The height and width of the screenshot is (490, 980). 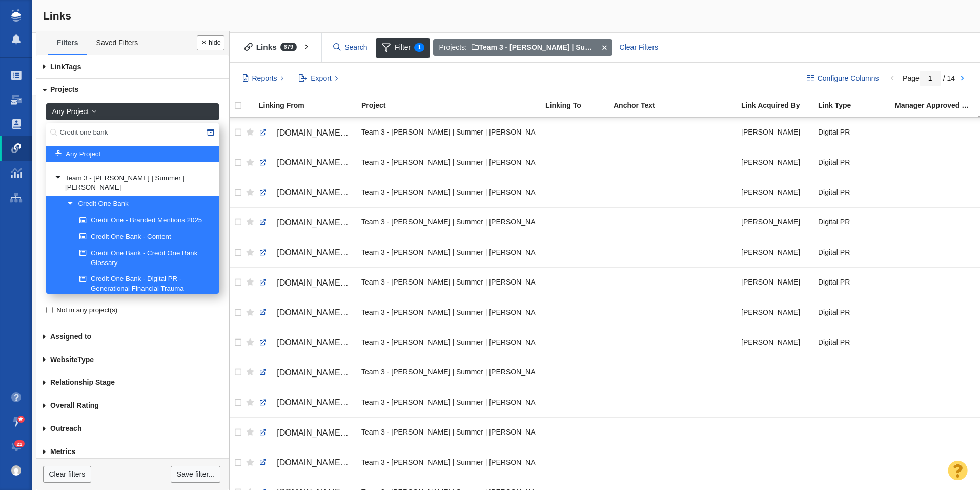 I want to click on span: Website, so click(x=63, y=359).